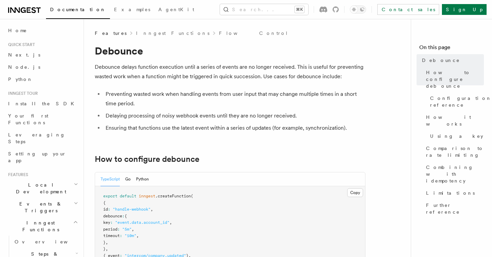 The height and width of the screenshot is (257, 492). What do you see at coordinates (42, 188) in the screenshot?
I see `button: Local Development` at bounding box center [42, 188].